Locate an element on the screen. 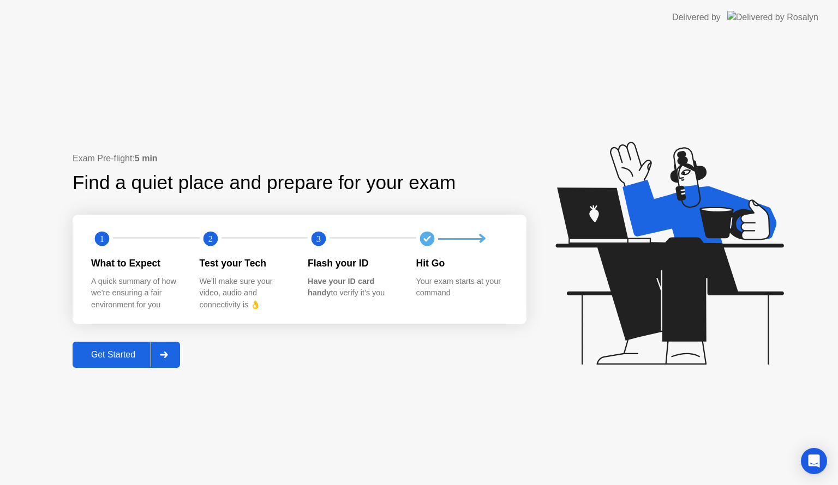 This screenshot has width=838, height=485. text: 1 is located at coordinates (102, 239).